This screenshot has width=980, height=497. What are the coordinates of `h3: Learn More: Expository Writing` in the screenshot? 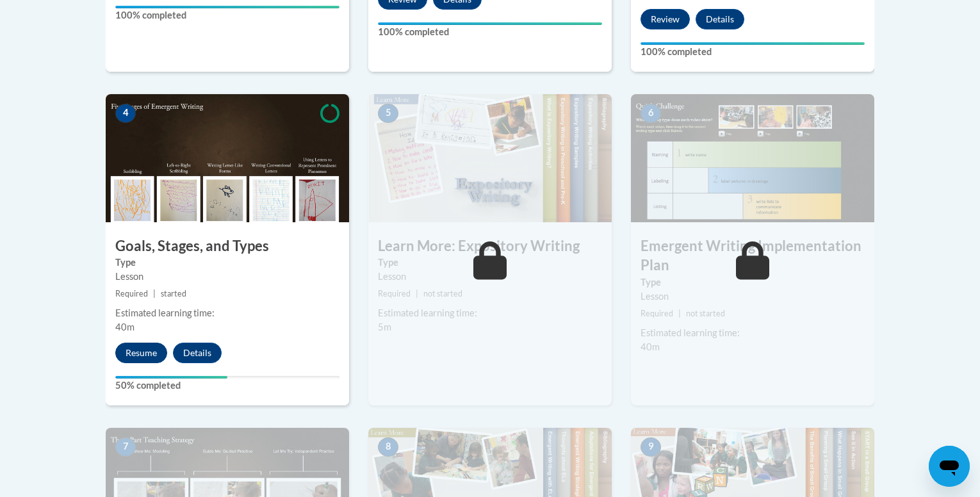 It's located at (490, 246).